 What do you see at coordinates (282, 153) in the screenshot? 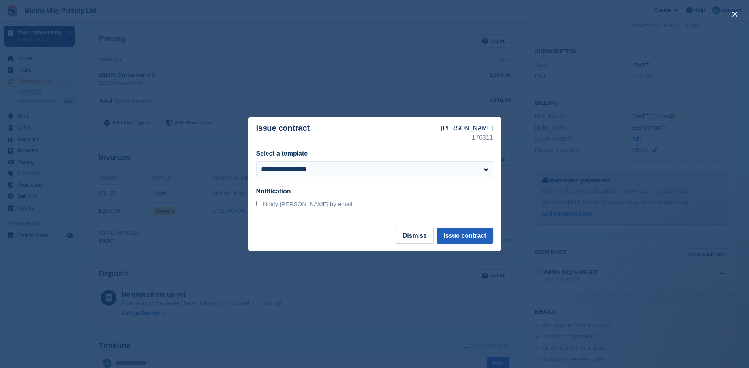
I see `label: Select a template` at bounding box center [282, 153].